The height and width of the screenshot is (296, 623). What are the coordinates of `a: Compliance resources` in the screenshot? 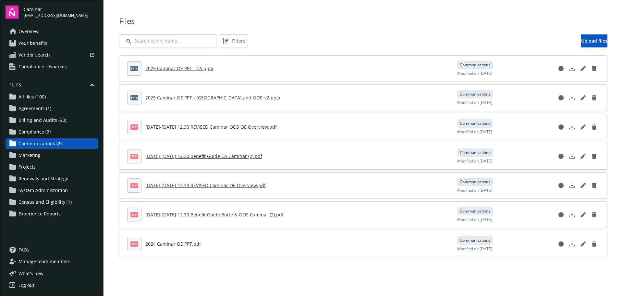 It's located at (52, 67).